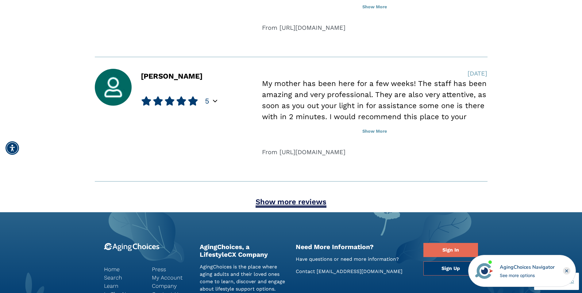  I want to click on a: My Account, so click(171, 277).